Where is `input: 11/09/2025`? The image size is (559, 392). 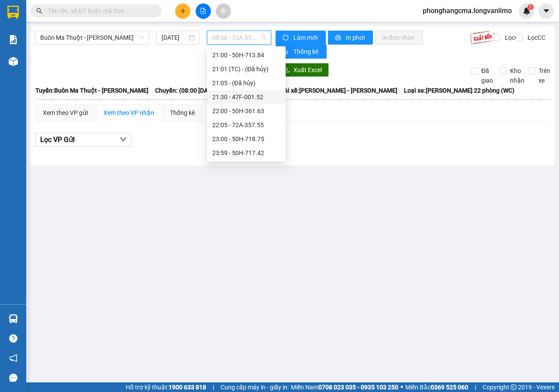 input: 11/09/2025 is located at coordinates (174, 37).